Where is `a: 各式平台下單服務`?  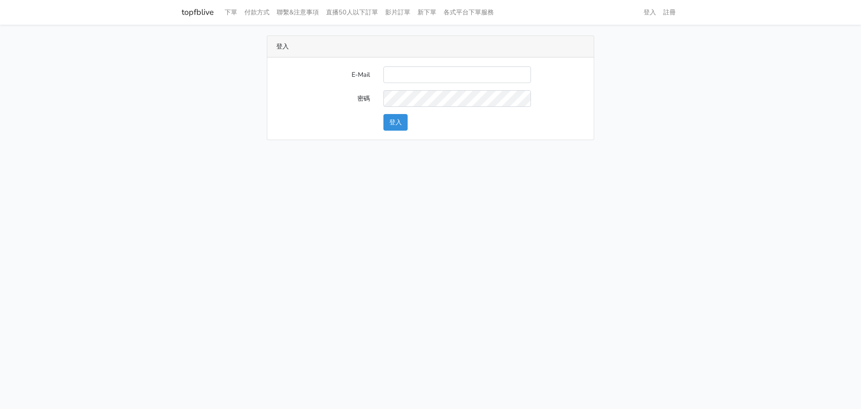 a: 各式平台下單服務 is located at coordinates (469, 12).